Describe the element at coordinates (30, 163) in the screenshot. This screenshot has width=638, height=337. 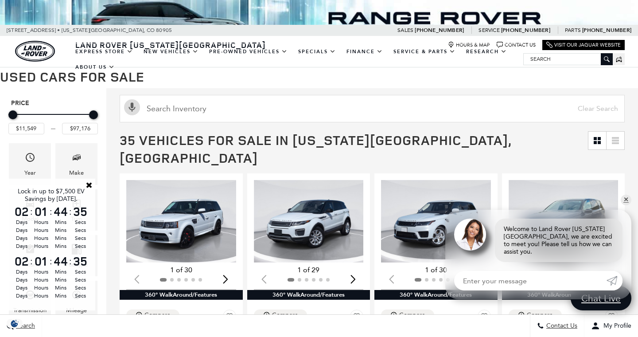
I see `div: YearYear` at that location.